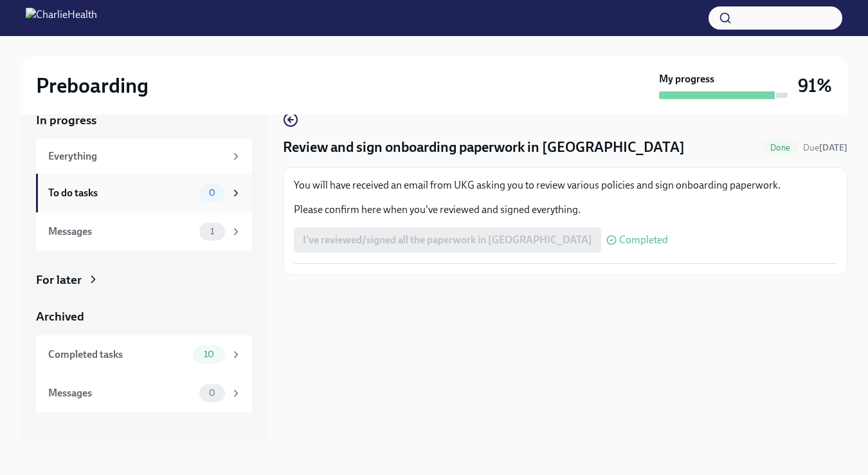 This screenshot has width=868, height=475. What do you see at coordinates (144, 317) in the screenshot?
I see `a: Archived` at bounding box center [144, 317].